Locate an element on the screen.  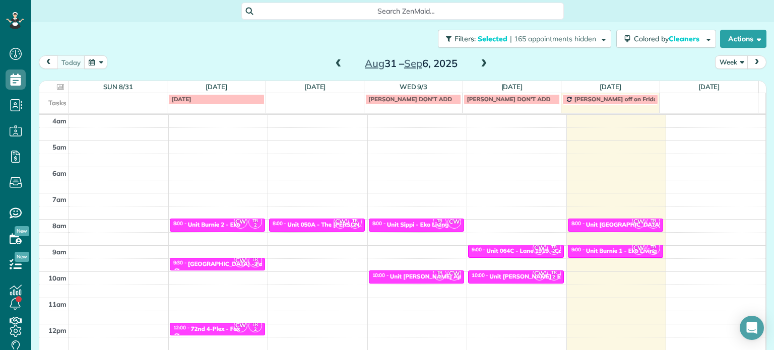
span: Sep is located at coordinates (413, 63).